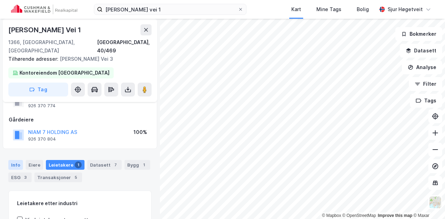  I want to click on img: cushman-wakefield-realkapital-logo.202ea83816669bd177139c58696a8fa1.svg, so click(44, 9).